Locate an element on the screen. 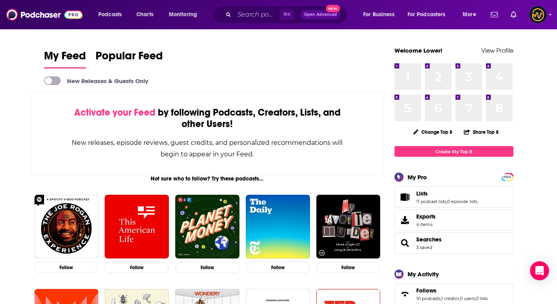  span: Monitoring is located at coordinates (183, 15).